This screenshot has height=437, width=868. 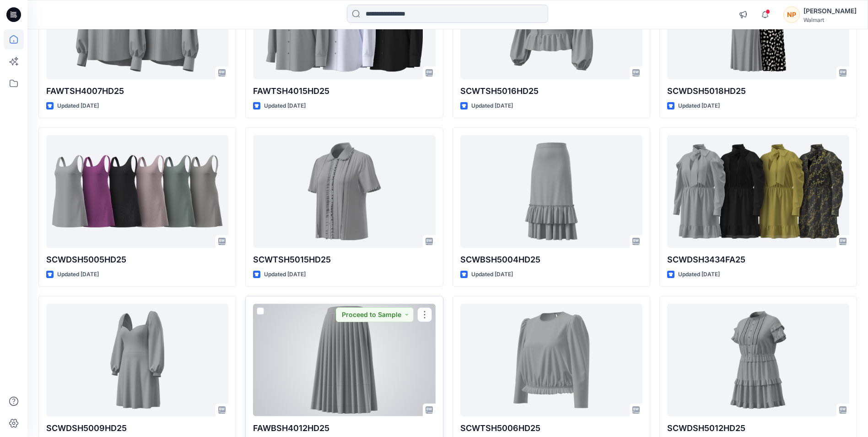 I want to click on div: NP, so click(x=792, y=14).